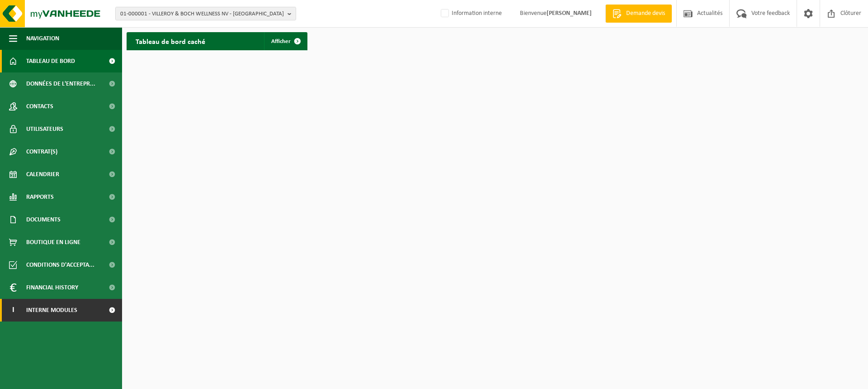 The image size is (868, 389). I want to click on h2: Tableau de bord caché, so click(171, 41).